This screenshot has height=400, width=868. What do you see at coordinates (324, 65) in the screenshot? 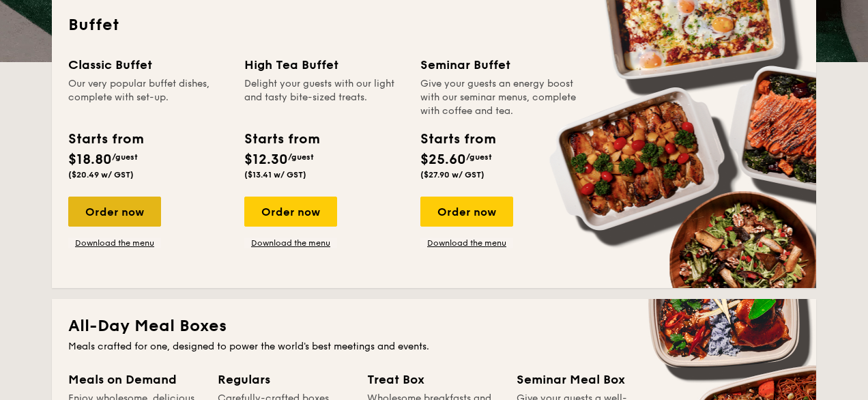
I see `div: High Tea Buffet` at bounding box center [324, 65].